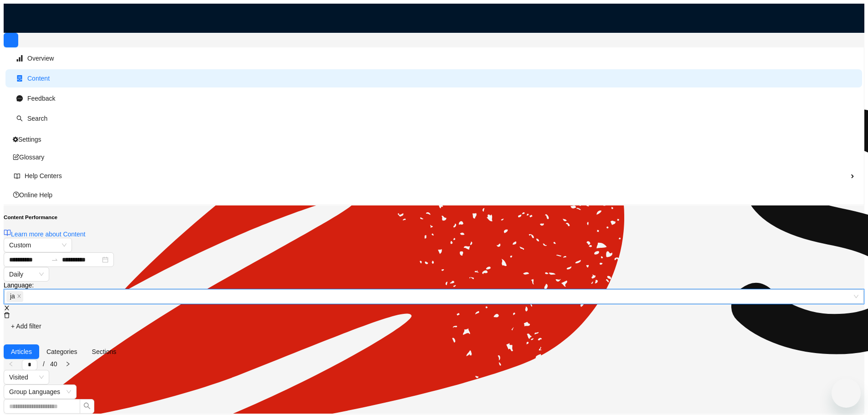  Describe the element at coordinates (21, 352) in the screenshot. I see `span: Articles` at that location.